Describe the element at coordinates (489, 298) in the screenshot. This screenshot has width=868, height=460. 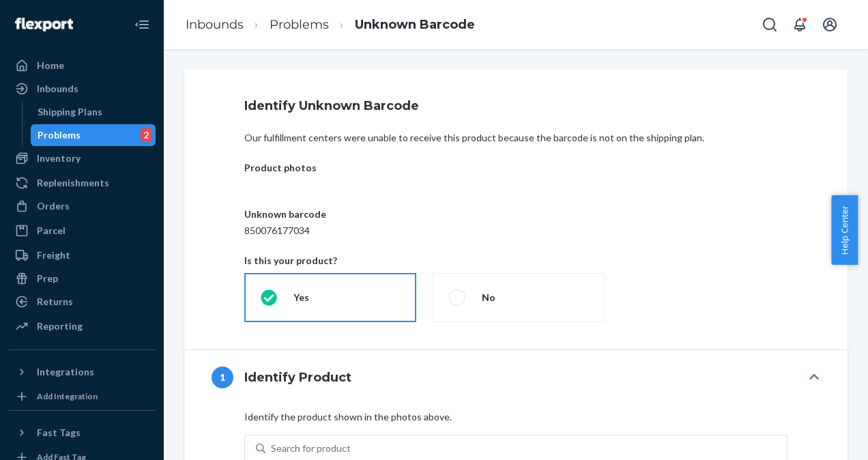
I see `div: No` at that location.